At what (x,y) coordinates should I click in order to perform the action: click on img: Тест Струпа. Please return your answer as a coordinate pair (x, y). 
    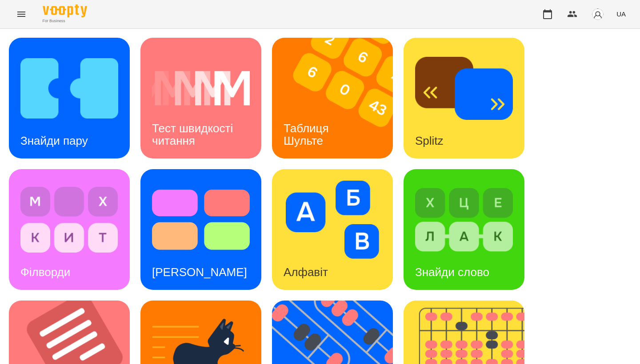
    Looking at the image, I should click on (201, 220).